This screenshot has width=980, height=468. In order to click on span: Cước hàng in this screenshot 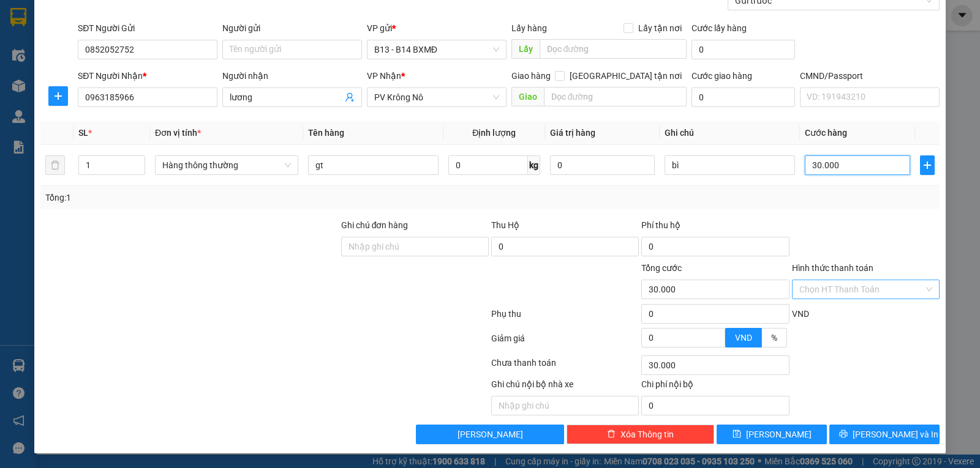, I will do `click(826, 133)`.